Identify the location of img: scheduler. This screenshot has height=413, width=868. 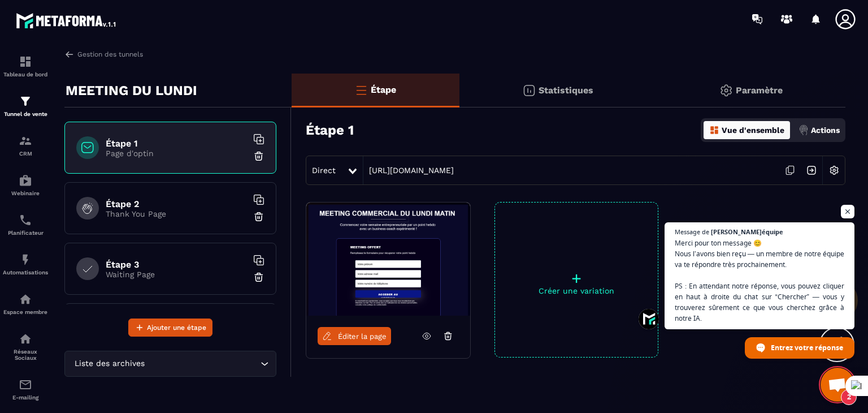
(25, 220).